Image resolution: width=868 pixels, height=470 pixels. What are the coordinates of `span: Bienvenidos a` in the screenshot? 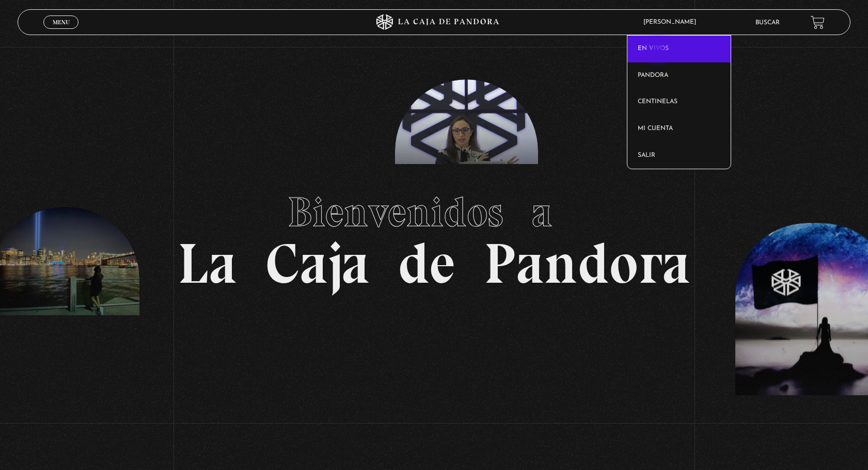 It's located at (434, 212).